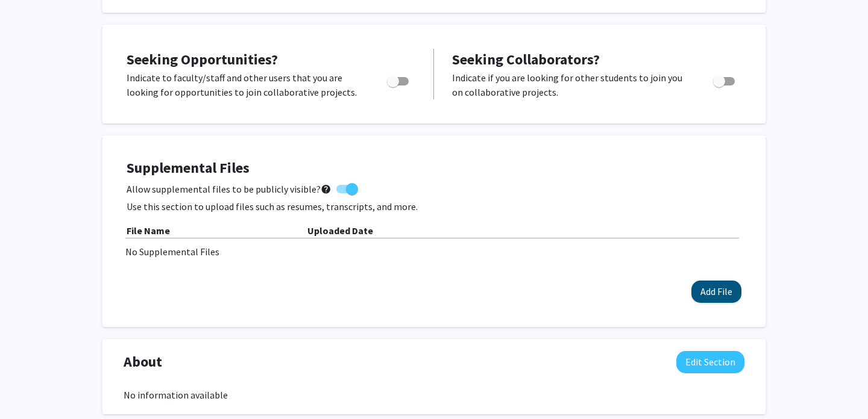  Describe the element at coordinates (148, 231) in the screenshot. I see `b: File Name` at that location.